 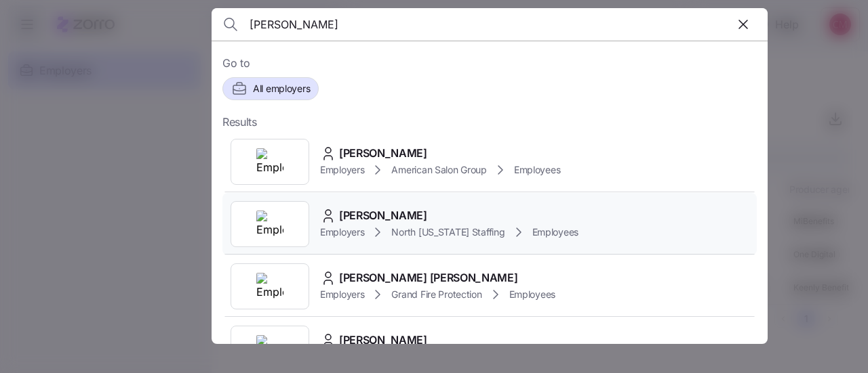 What do you see at coordinates (439, 170) in the screenshot?
I see `span: American Salon Group` at bounding box center [439, 170].